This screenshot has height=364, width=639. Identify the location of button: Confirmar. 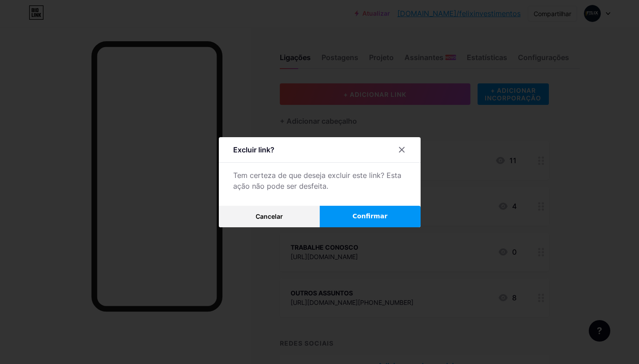
(370, 216).